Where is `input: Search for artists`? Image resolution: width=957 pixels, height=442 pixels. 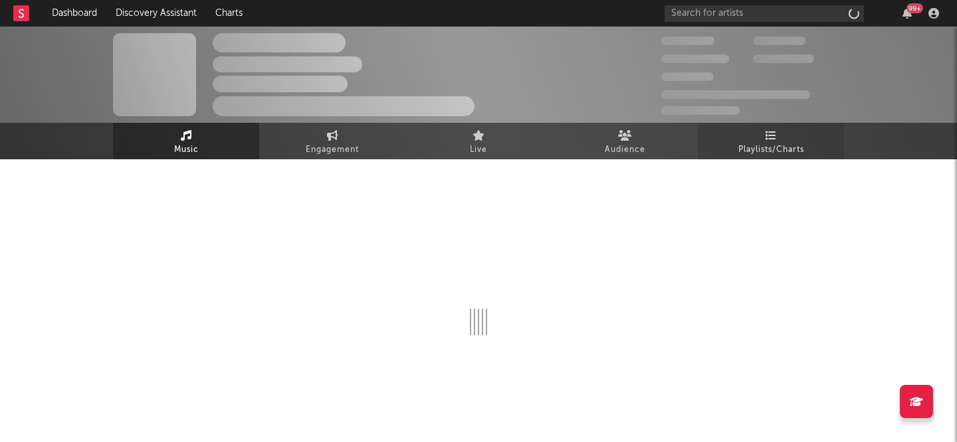
input: Search for artists is located at coordinates (764, 13).